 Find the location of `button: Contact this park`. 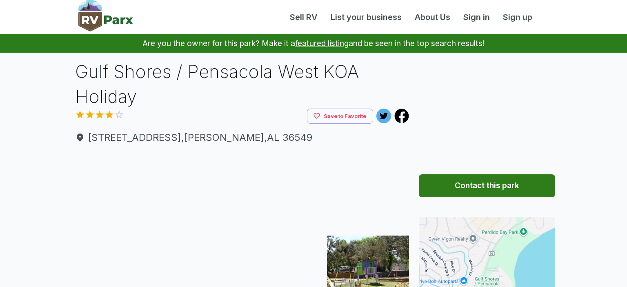

button: Contact this park is located at coordinates (487, 186).